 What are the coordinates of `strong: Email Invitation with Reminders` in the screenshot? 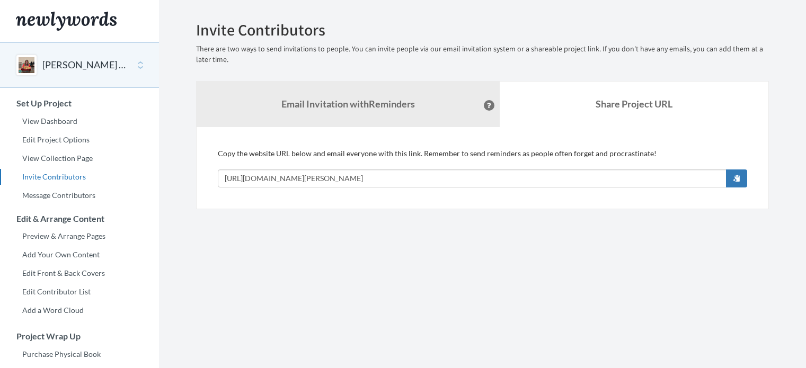 It's located at (348, 104).